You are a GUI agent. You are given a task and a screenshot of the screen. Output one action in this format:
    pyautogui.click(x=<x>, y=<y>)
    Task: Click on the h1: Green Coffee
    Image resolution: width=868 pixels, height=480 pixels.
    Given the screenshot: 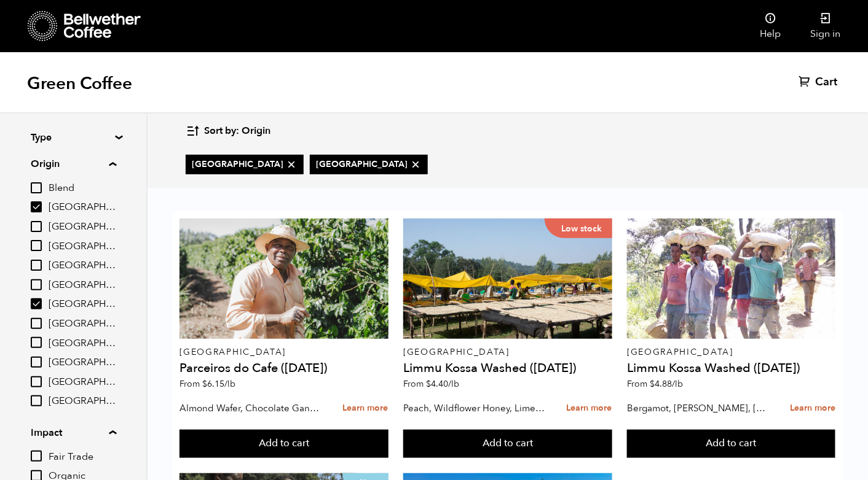 What is the action you would take?
    pyautogui.click(x=79, y=84)
    